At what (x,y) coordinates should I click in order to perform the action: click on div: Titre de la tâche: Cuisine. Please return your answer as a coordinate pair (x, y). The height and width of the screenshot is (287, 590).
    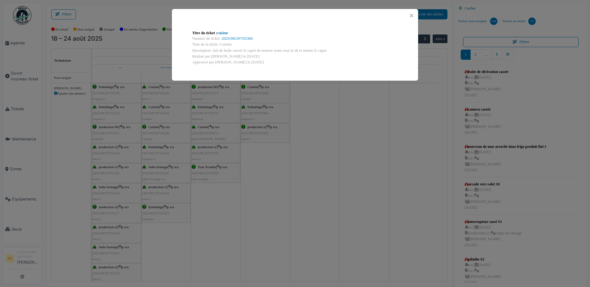
    Looking at the image, I should click on (295, 44).